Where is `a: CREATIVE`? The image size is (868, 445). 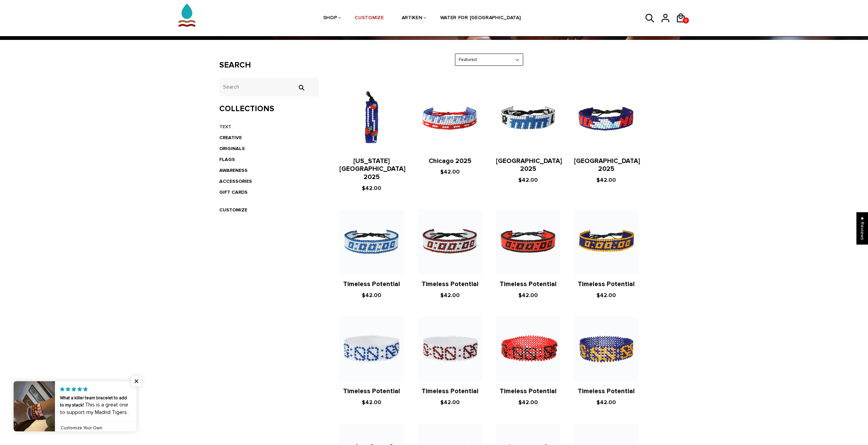
a: CREATIVE is located at coordinates (230, 137).